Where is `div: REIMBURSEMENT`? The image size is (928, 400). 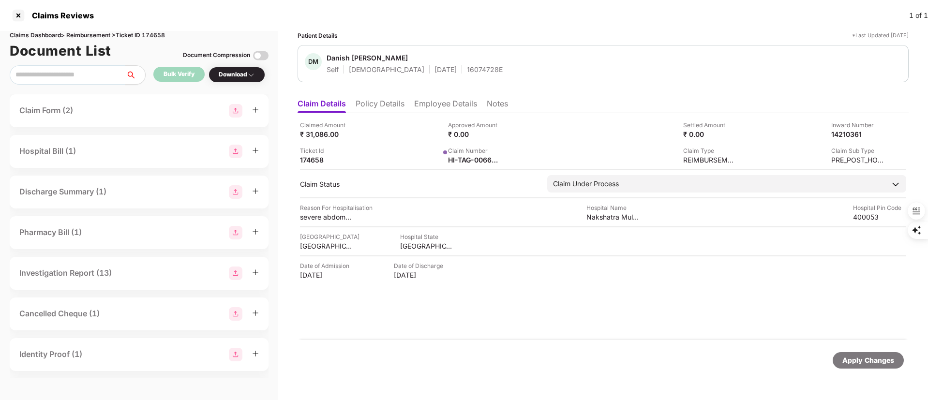 div: REIMBURSEMENT is located at coordinates (710, 160).